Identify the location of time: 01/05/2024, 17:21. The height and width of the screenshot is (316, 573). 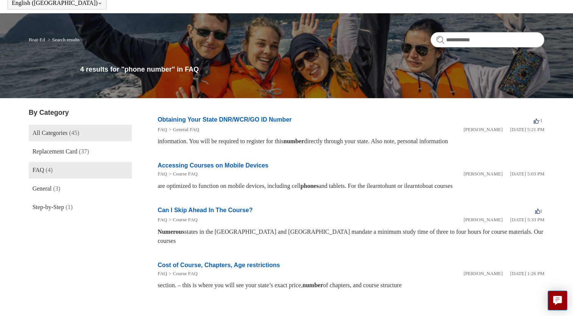
(527, 129).